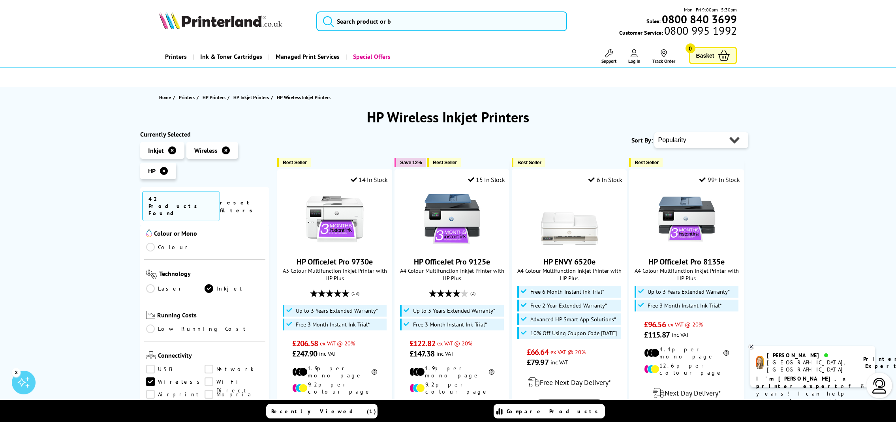 Image resolution: width=896 pixels, height=422 pixels. Describe the element at coordinates (305, 354) in the screenshot. I see `span: £247.90` at that location.